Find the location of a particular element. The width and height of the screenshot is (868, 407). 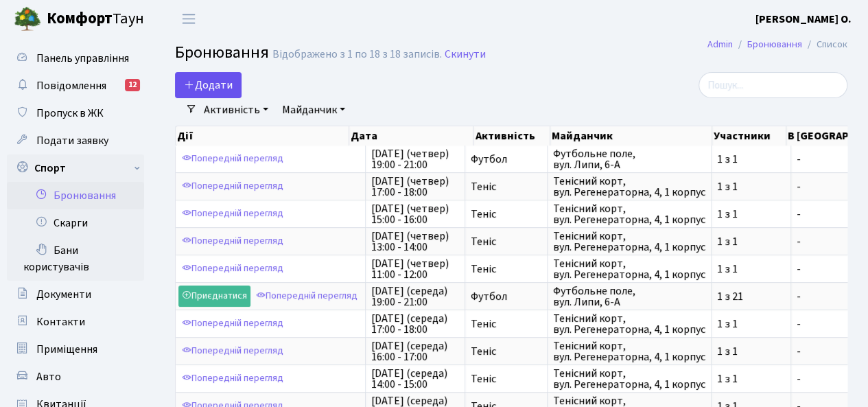

th: Участники is located at coordinates (749, 136).